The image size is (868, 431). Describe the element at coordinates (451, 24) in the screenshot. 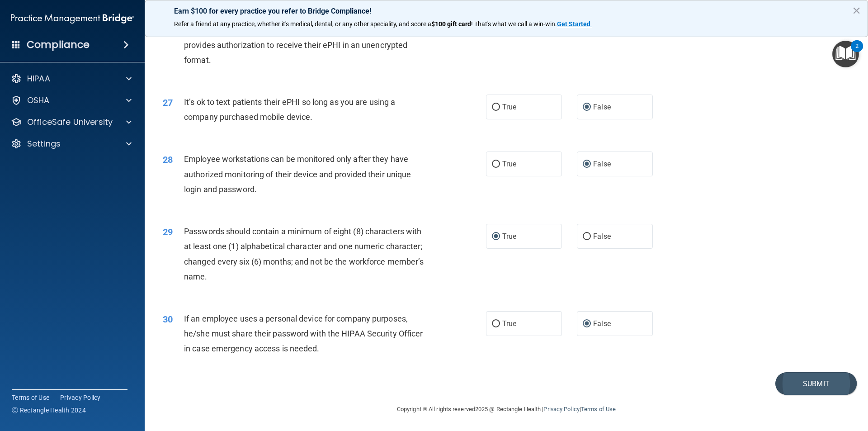

I see `strong: $100 gift card` at that location.